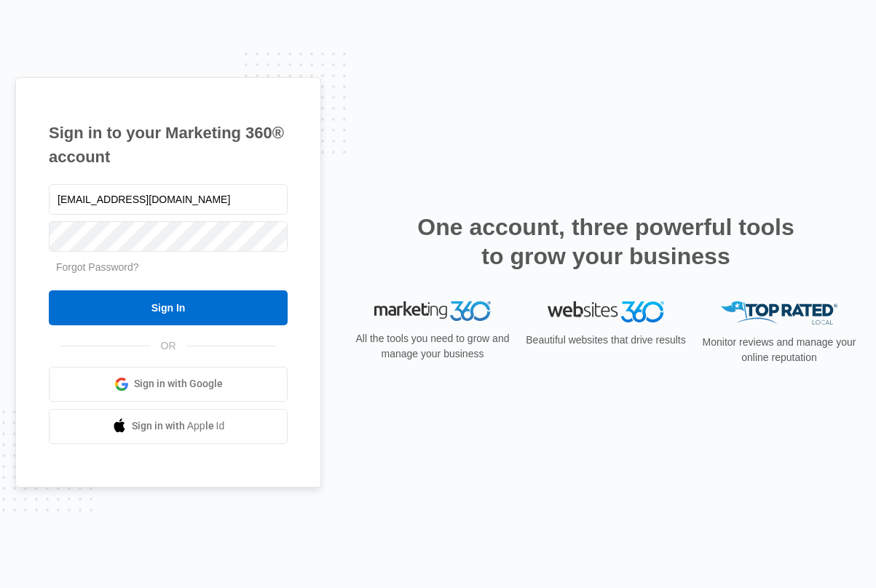 The height and width of the screenshot is (588, 876). I want to click on img: Marketing 360, so click(432, 311).